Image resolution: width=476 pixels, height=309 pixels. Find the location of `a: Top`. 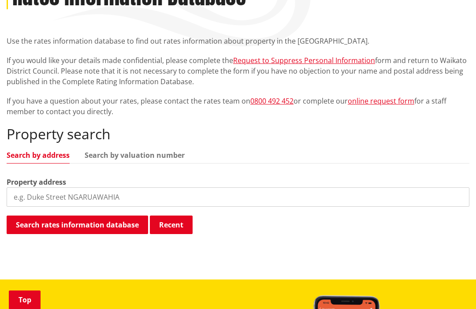

a: Top is located at coordinates (25, 300).